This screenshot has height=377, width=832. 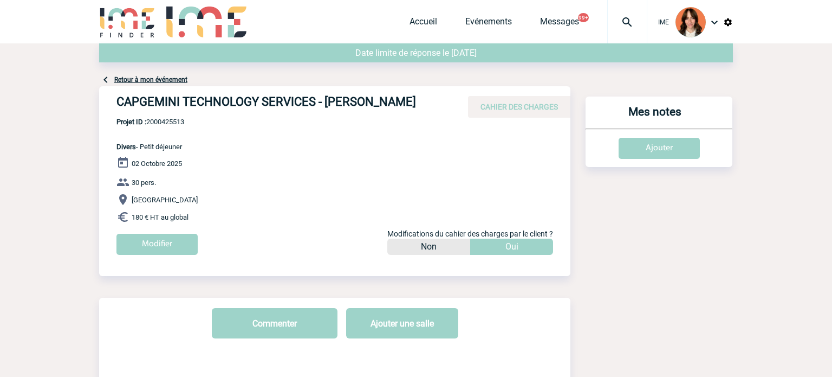 What do you see at coordinates (470, 234) in the screenshot?
I see `span: Modifications du cahier des charges par le client ?` at bounding box center [470, 234].